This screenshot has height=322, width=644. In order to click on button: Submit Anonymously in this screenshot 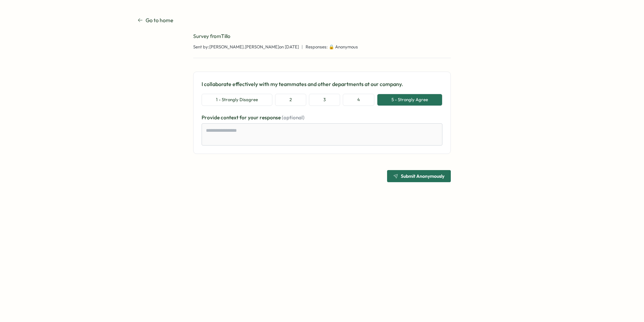, I will do `click(419, 176)`.